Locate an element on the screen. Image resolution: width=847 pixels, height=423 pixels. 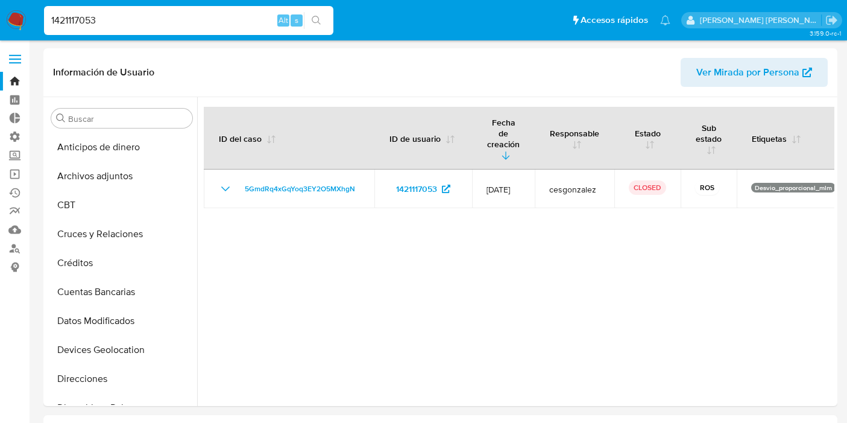
button: Datos Modificados is located at coordinates (122, 321).